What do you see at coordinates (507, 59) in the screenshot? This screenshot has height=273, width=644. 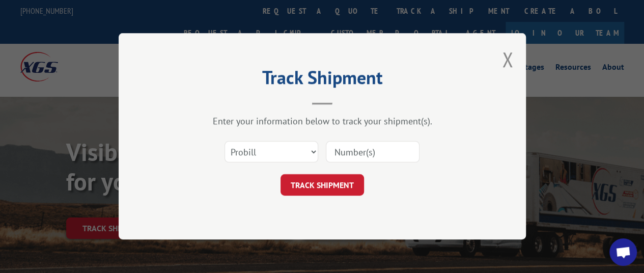 I see `button: Close modal` at bounding box center [507, 59].